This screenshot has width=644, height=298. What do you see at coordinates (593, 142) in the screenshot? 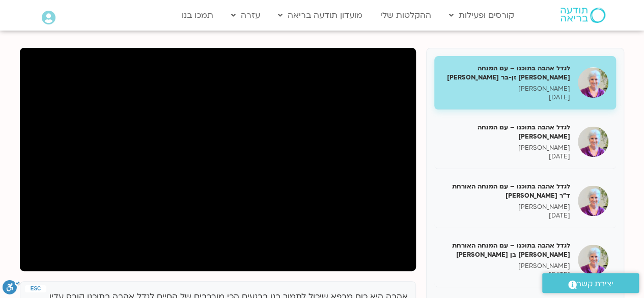
I see `img: לגדל אהבה בתוכנו – עם המנחה האורח ענבר בר קמה` at bounding box center [593, 142].